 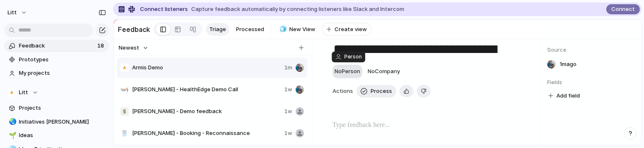 What do you see at coordinates (63, 73) in the screenshot?
I see `span: My projects` at bounding box center [63, 73].